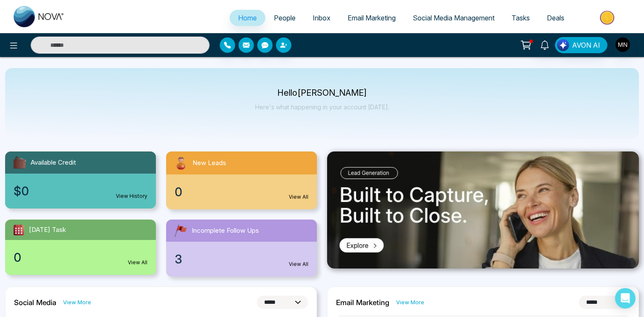 Image resolution: width=644 pixels, height=317 pixels. Describe the element at coordinates (556, 18) in the screenshot. I see `span: Deals` at that location.